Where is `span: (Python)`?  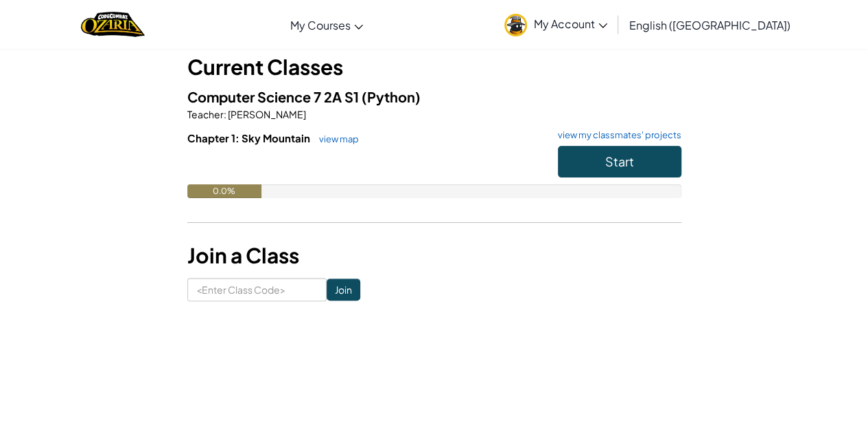 span: (Python) is located at coordinates (392, 96).